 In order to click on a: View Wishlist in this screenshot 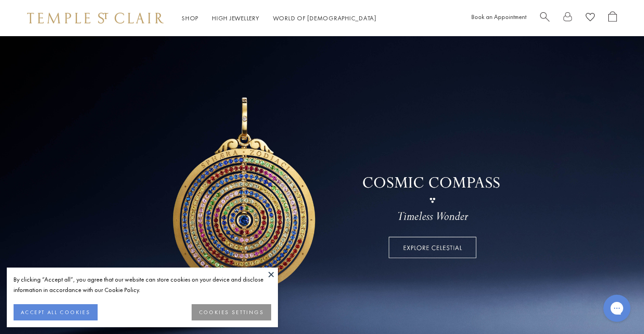, I will do `click(590, 18)`.